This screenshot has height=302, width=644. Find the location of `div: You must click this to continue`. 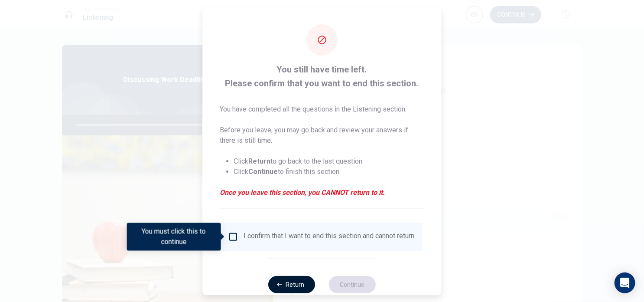

div: You must click this to continue is located at coordinates (174, 237).